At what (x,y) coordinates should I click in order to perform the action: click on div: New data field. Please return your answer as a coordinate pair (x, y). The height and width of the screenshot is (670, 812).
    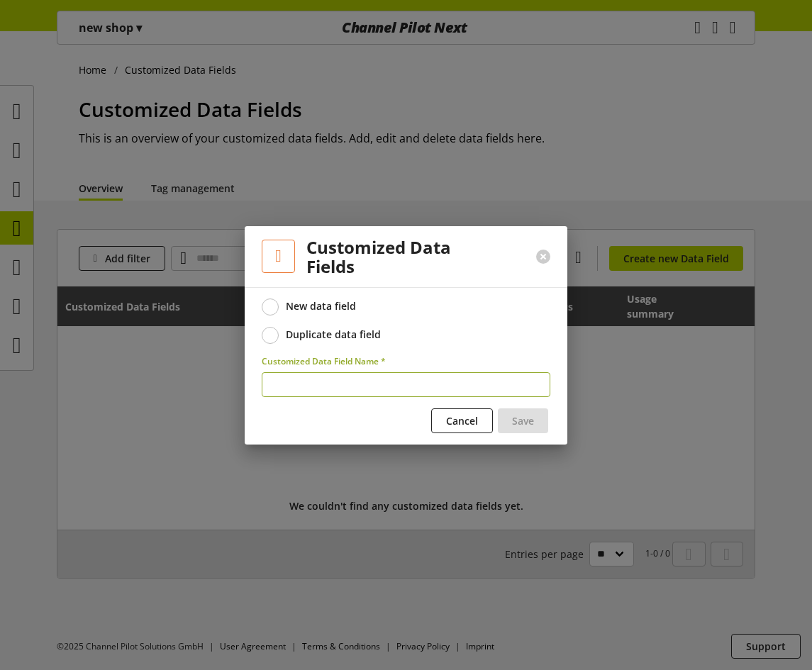
    Looking at the image, I should click on (321, 306).